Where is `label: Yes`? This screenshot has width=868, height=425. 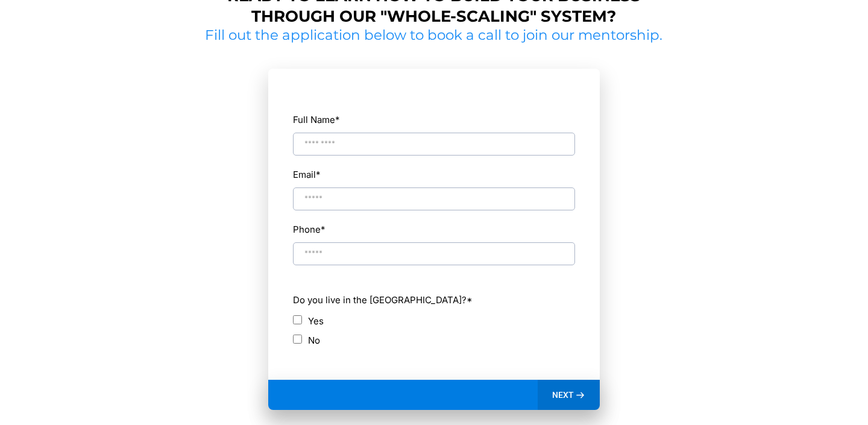 label: Yes is located at coordinates (315, 321).